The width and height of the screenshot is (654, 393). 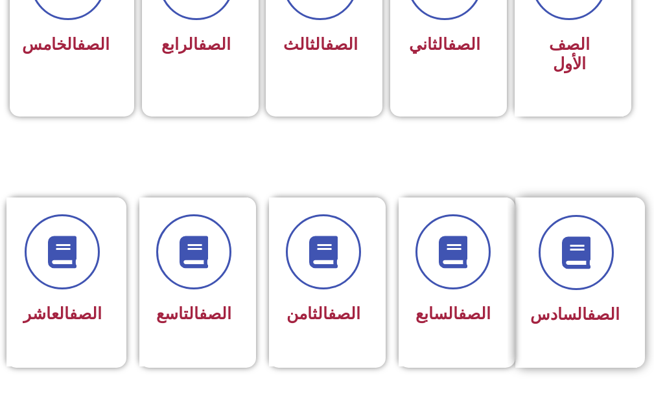 What do you see at coordinates (194, 314) in the screenshot?
I see `span: التاسع` at bounding box center [194, 314].